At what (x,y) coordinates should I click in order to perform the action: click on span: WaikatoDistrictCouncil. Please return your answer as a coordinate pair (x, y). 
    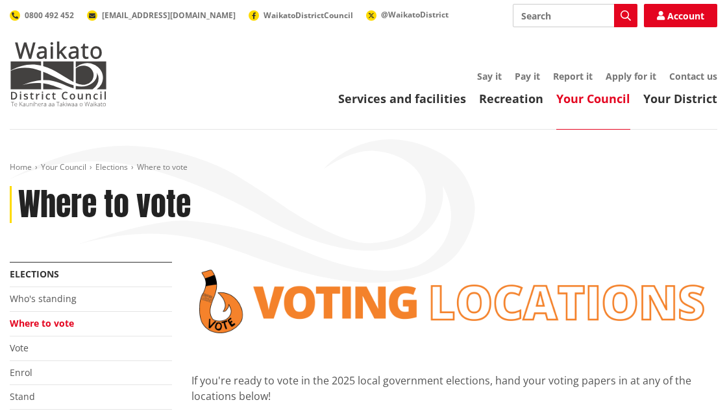
    Looking at the image, I should click on (308, 15).